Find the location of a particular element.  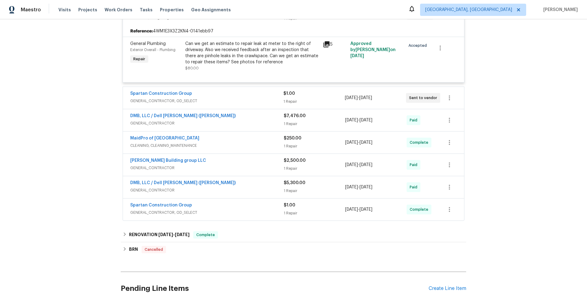

div: Can we get an estimate to repair leak at meter to the right of driveway. Also we received feedbac... is located at coordinates (252, 53).